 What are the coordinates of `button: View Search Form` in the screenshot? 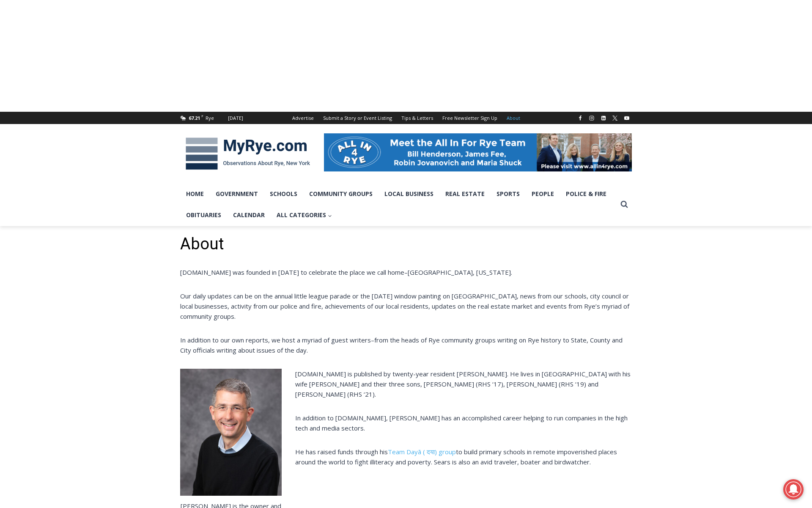 It's located at (624, 205).